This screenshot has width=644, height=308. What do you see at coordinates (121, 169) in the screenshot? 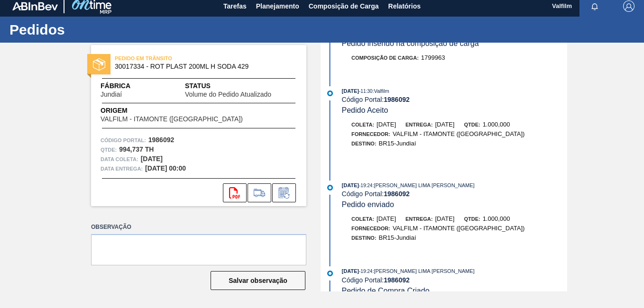
I see `span: Data entrega:` at bounding box center [121, 169].